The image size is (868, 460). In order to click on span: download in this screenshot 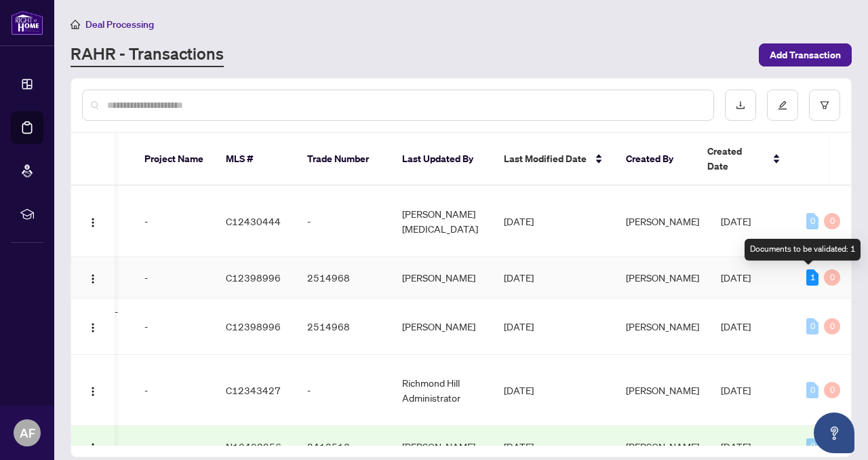, I will do `click(741, 105)`.